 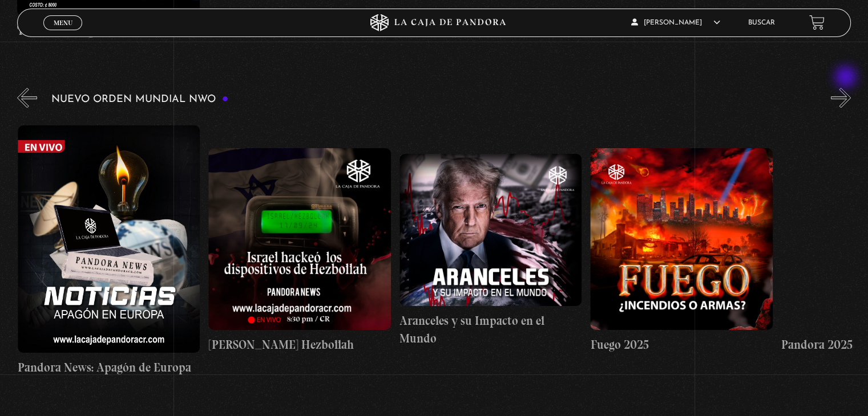 What do you see at coordinates (107, 31) in the screenshot?
I see `h4: Taller Ciberseguridad Nivel I` at bounding box center [107, 31].